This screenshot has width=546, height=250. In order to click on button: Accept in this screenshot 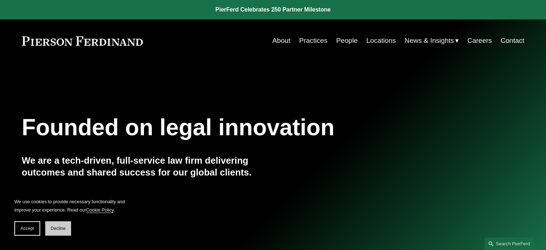, I will do `click(27, 228)`.